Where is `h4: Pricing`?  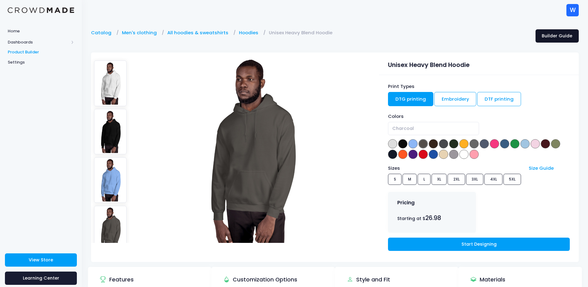
h4: Pricing is located at coordinates (406, 203).